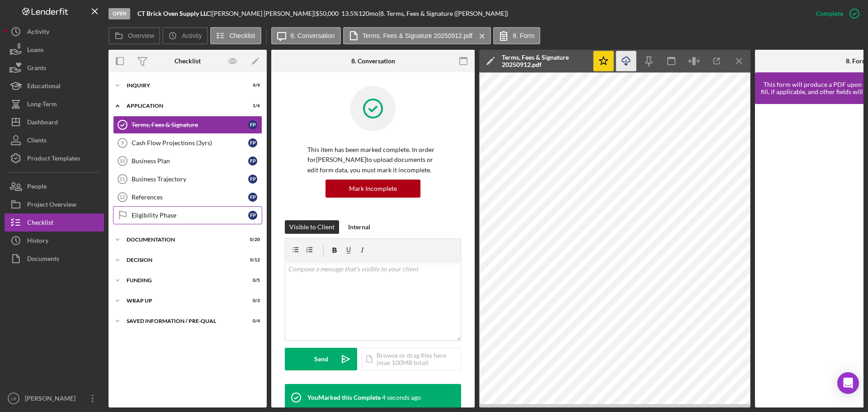 Image resolution: width=868 pixels, height=412 pixels. I want to click on div: Visible to Client, so click(312, 227).